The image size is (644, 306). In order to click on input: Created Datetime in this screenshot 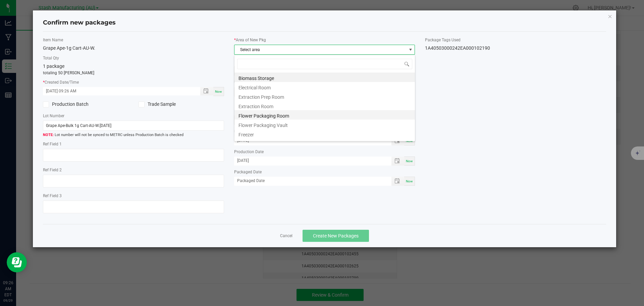, I will do `click(118, 91)`.